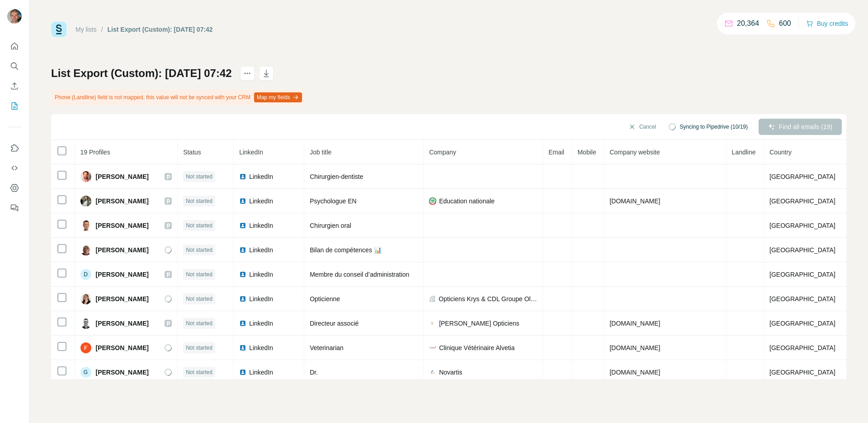  I want to click on button: Dashboard, so click(15, 188).